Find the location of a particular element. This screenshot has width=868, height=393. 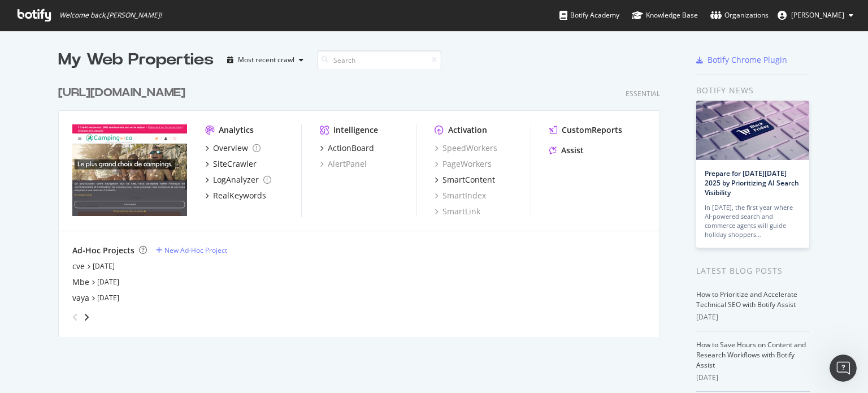

a: vaya is located at coordinates (81, 298).